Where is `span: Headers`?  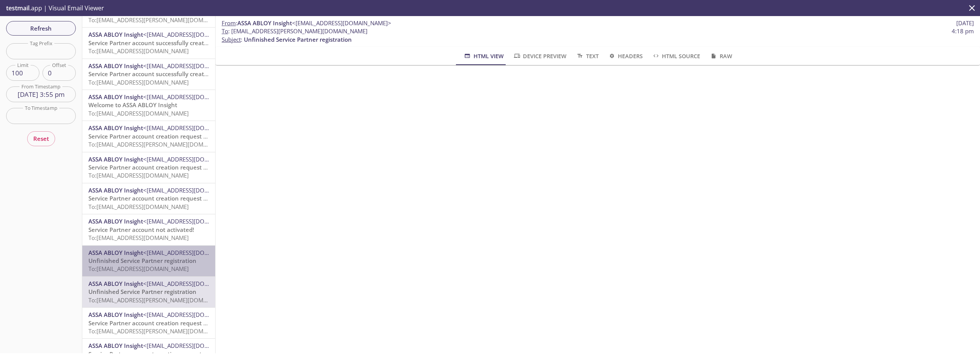 span: Headers is located at coordinates (625, 56).